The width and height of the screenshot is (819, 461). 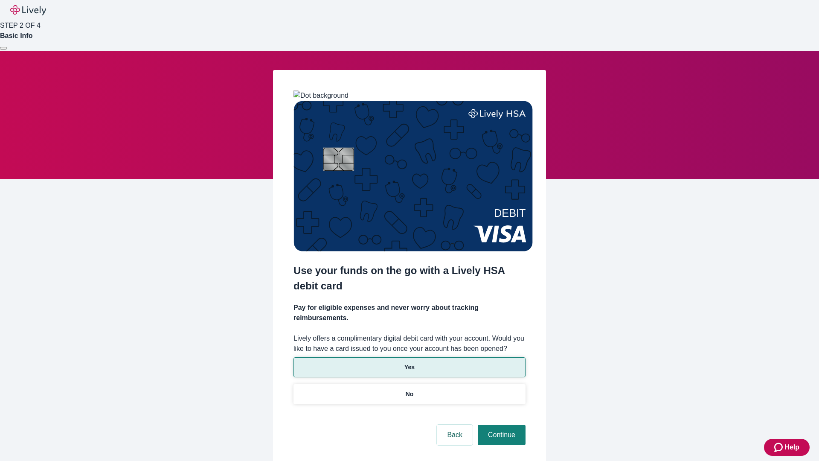 I want to click on svg: Zendesk support icon, so click(x=779, y=447).